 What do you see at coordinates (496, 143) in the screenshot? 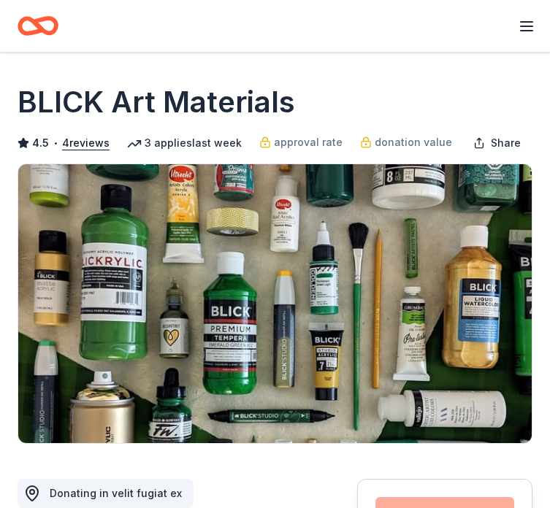
I see `button: Share` at bounding box center [496, 143].